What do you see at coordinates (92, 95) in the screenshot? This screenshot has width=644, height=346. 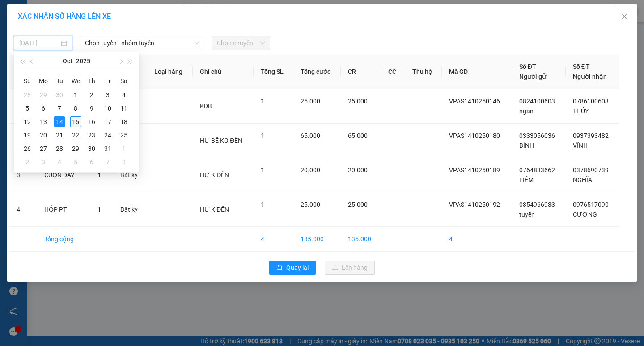 I see `td: 2025-10-02` at bounding box center [92, 95].